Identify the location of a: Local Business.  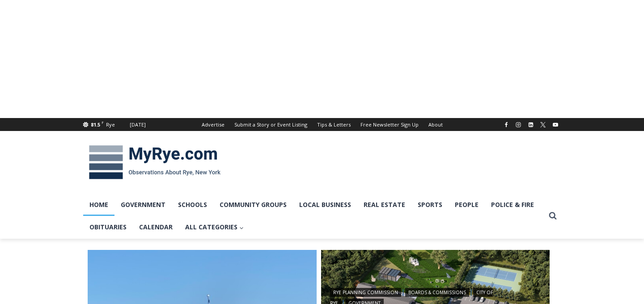
(325, 205).